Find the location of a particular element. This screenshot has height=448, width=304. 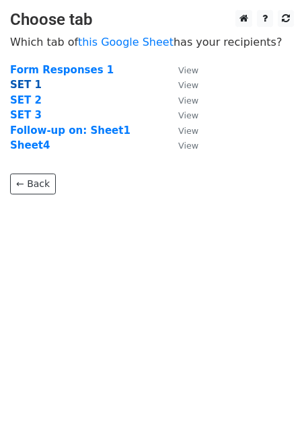

strong: Form Responses 1 is located at coordinates (62, 70).